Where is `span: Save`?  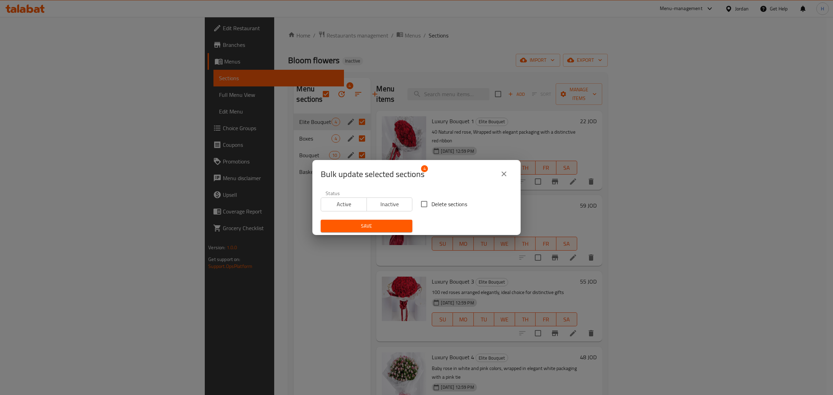
span: Save is located at coordinates (367, 226).